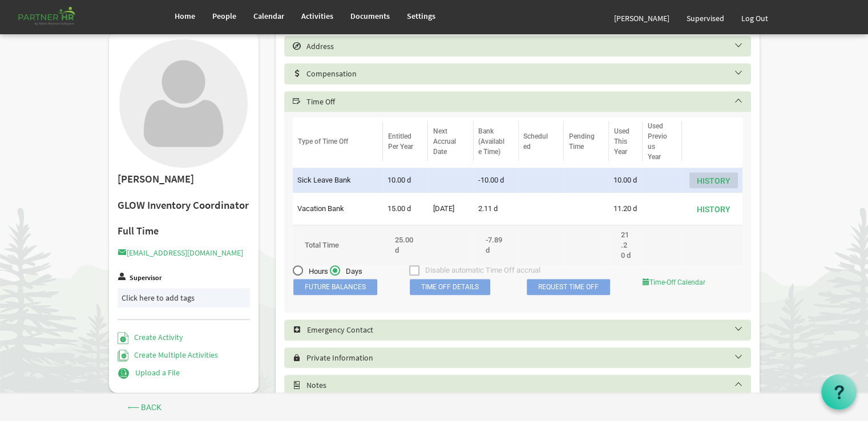  Describe the element at coordinates (421, 16) in the screenshot. I see `span: Settings` at that location.